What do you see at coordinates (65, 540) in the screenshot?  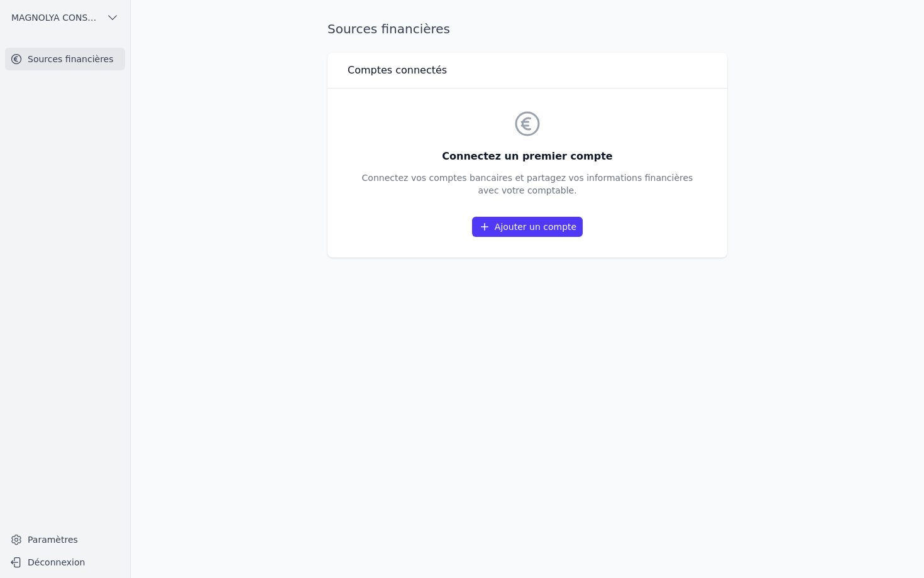 I see `a: Paramètres` at bounding box center [65, 540].